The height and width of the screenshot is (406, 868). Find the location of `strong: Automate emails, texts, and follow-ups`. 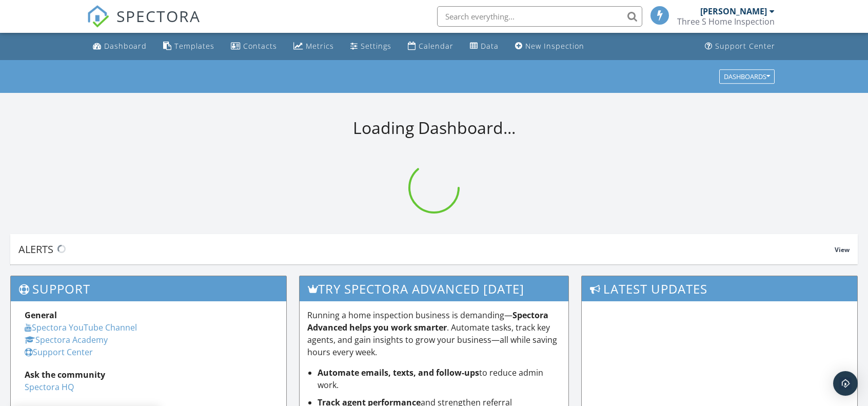

strong: Automate emails, texts, and follow-ups is located at coordinates (398, 373).